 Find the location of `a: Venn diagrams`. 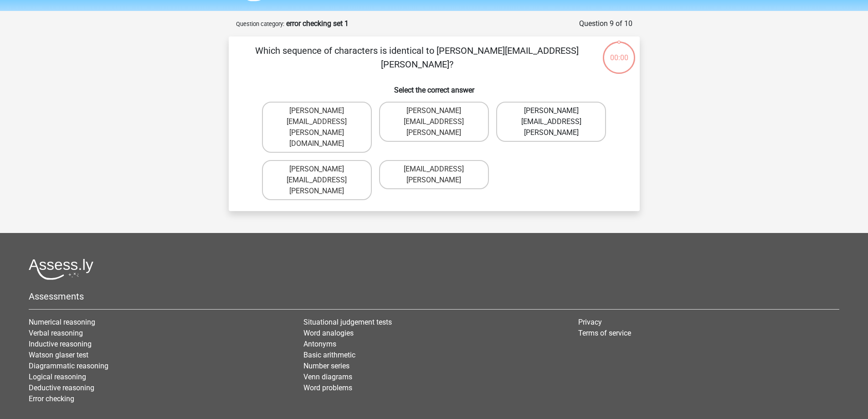

a: Venn diagrams is located at coordinates (328, 376).